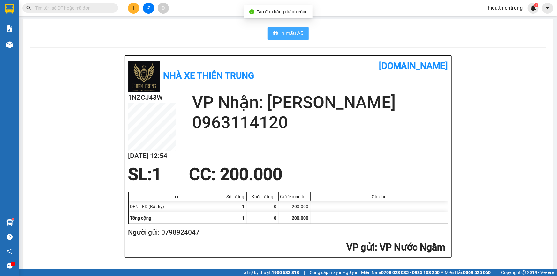 The width and height of the screenshot is (557, 276). Describe the element at coordinates (533, 8) in the screenshot. I see `img: icon-new-feature` at that location.